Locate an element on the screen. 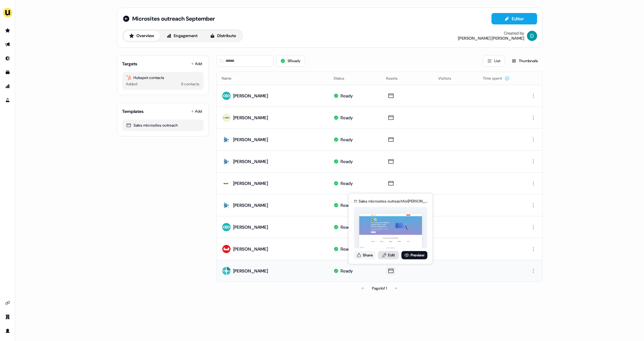  div: Added is located at coordinates (132, 84).